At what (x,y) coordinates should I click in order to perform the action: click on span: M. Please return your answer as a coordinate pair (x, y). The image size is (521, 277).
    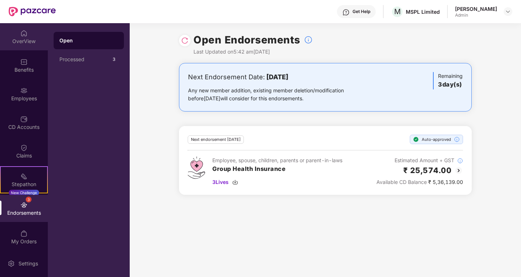
    Looking at the image, I should click on (397, 12).